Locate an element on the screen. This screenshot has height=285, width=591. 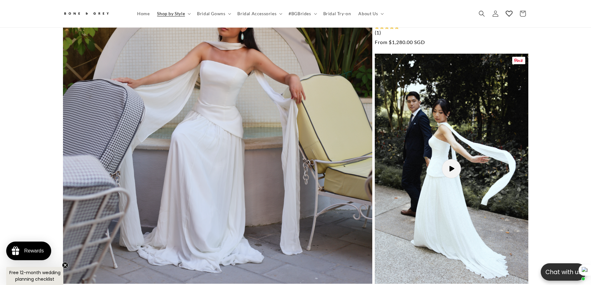
span: Home is located at coordinates (143, 14).